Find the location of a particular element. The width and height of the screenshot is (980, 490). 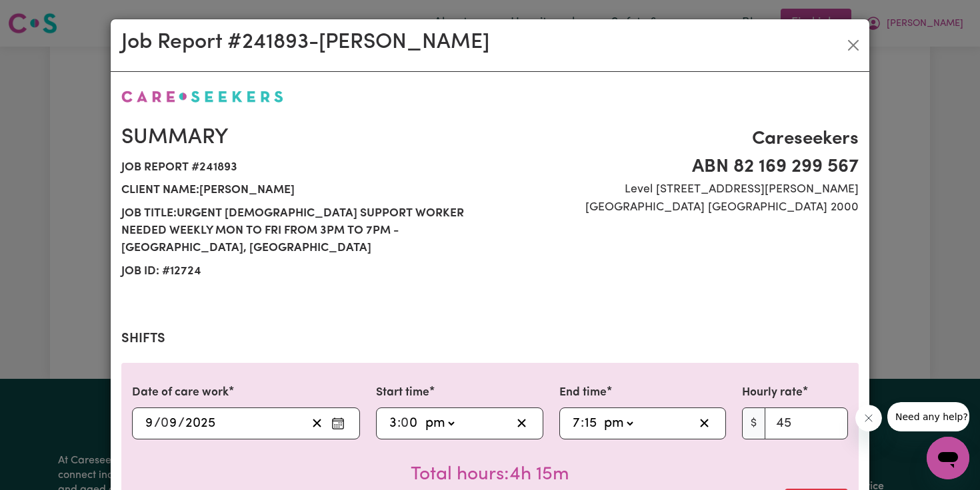

button: Enter the date of care work is located at coordinates (338, 424).